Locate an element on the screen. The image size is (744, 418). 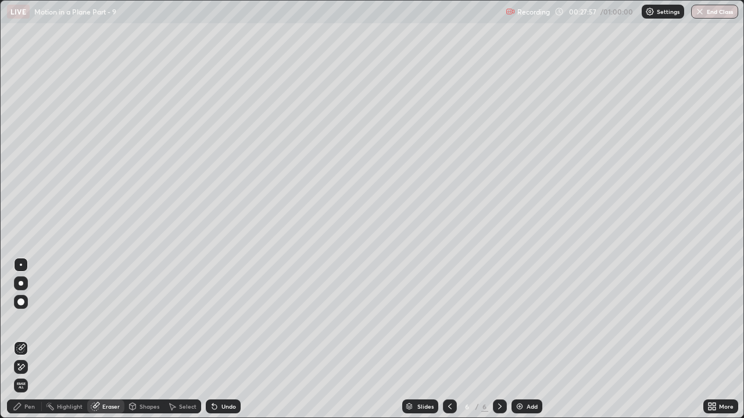
p: LIVE is located at coordinates (18, 12).